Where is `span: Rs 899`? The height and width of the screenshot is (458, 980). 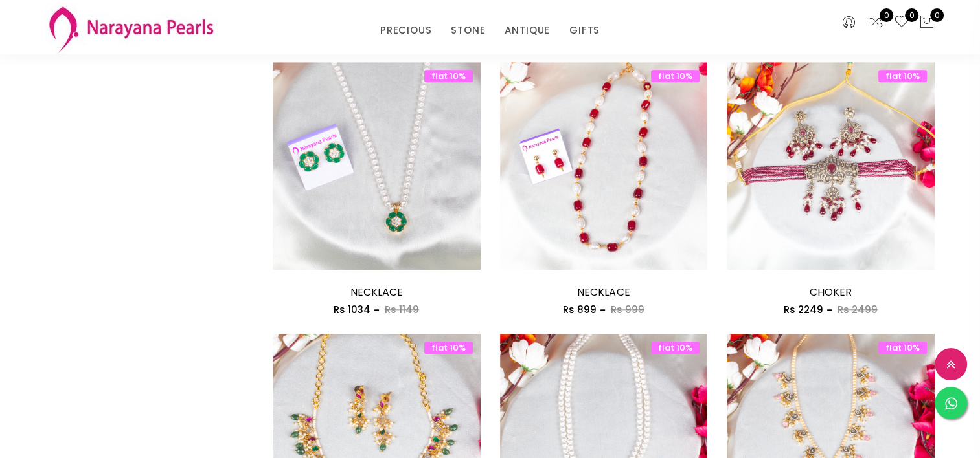
span: Rs 899 is located at coordinates (580, 310).